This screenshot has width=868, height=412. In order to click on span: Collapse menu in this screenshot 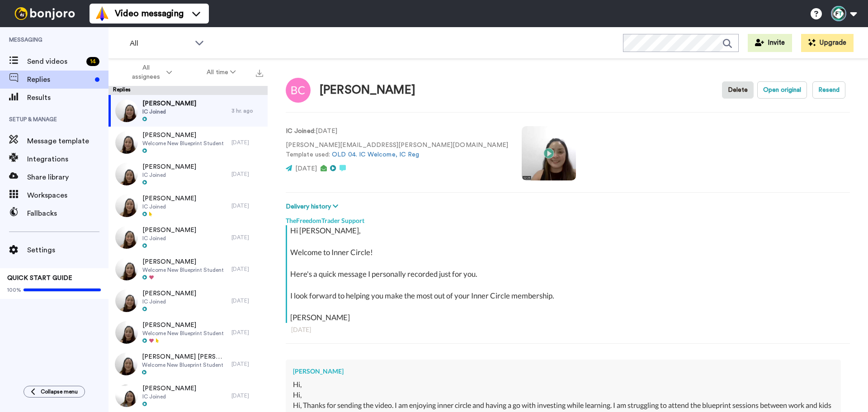, I will do `click(59, 392)`.